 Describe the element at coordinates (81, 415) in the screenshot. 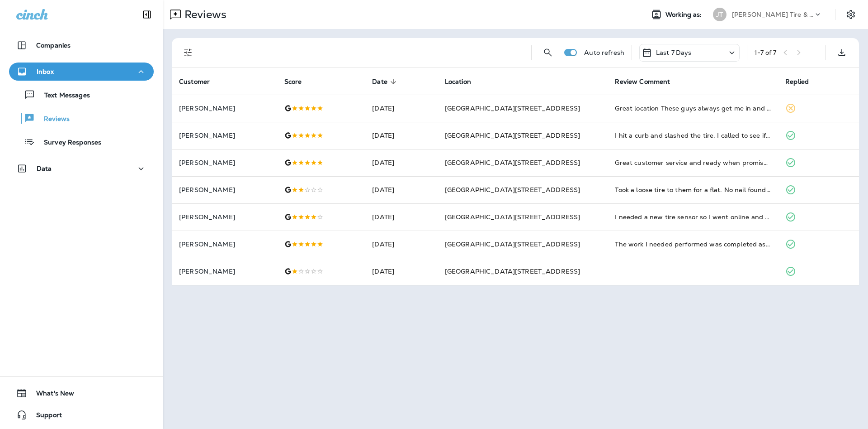

I see `button: Support` at that location.